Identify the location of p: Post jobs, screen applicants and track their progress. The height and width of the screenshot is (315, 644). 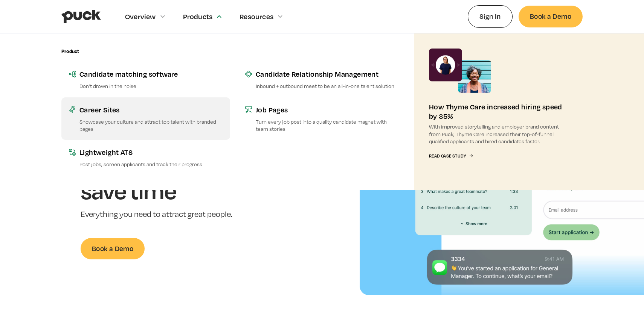
(151, 164).